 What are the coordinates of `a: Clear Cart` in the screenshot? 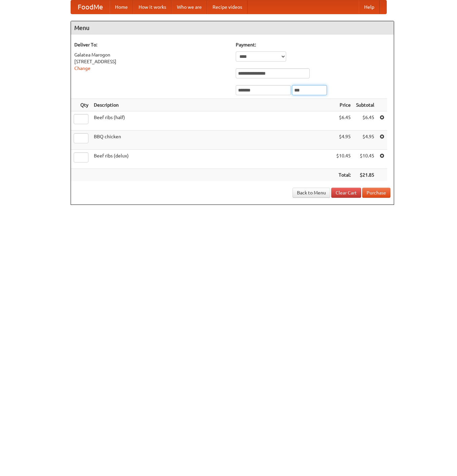 It's located at (346, 193).